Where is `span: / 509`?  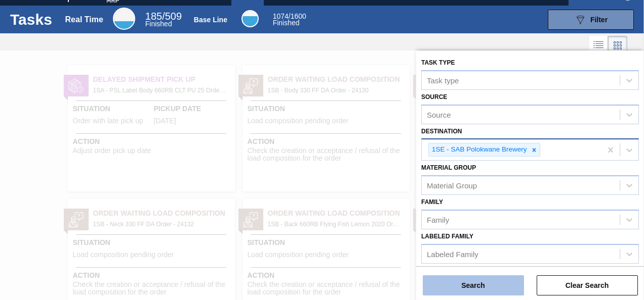
span: / 509 is located at coordinates (164, 16).